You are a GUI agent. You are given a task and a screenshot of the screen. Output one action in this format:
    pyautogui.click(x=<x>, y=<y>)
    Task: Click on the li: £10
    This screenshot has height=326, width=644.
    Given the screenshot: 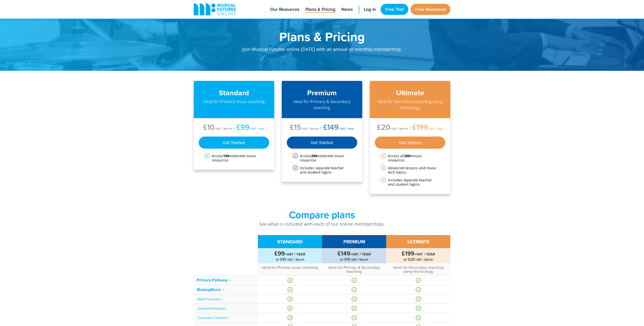 What is the action you would take?
    pyautogui.click(x=218, y=128)
    